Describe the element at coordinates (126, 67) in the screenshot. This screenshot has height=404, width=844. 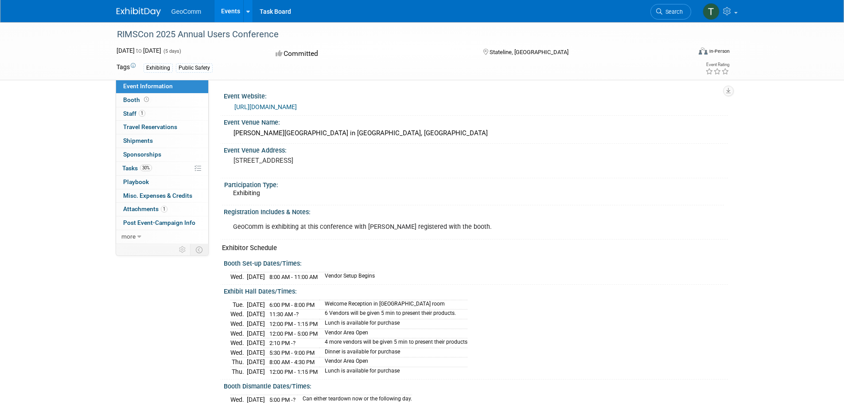
I see `td: Tags` at that location.